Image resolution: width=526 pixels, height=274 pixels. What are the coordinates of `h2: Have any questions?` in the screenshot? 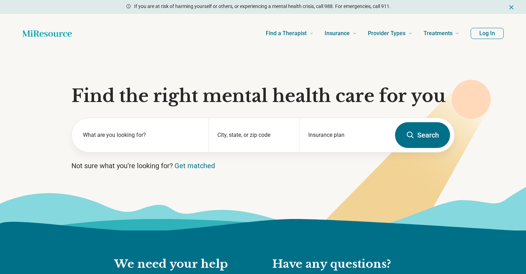 It's located at (342, 264).